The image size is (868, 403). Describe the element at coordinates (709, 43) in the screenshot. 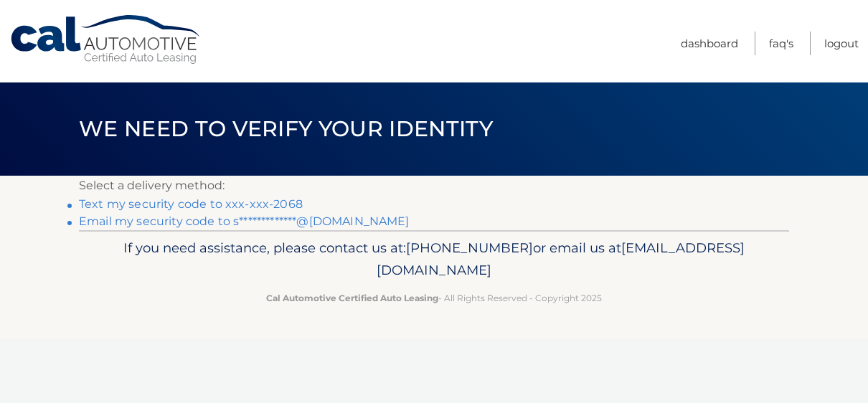

I see `a: Dashboard` at that location.